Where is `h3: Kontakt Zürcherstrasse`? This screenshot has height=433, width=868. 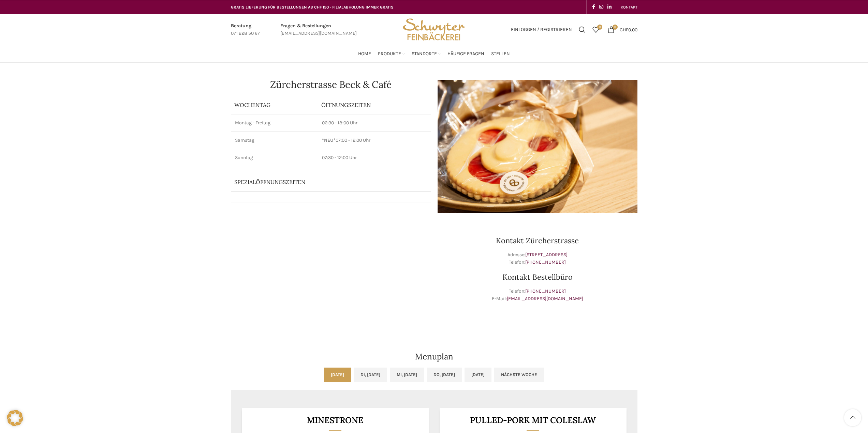
h3: Kontakt Zürcherstrasse is located at coordinates (537, 241).